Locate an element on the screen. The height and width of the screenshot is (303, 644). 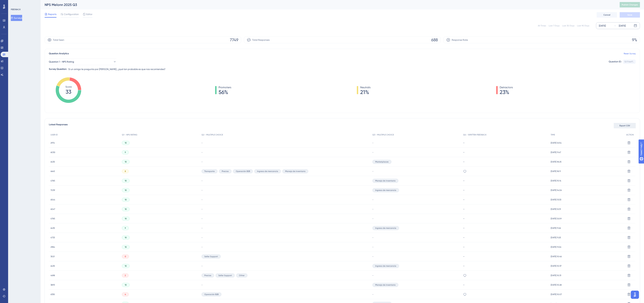
div: Last 7 Days is located at coordinates (554, 26).